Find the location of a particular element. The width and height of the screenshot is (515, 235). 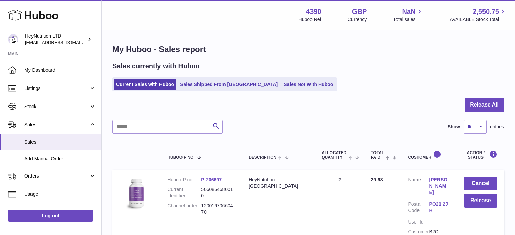

a: Log out is located at coordinates (50, 216).